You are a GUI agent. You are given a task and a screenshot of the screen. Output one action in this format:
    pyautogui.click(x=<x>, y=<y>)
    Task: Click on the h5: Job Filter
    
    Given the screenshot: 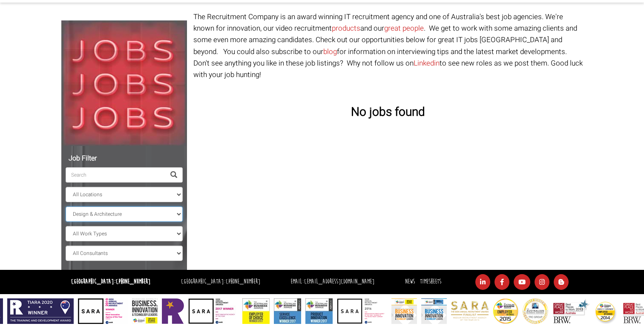 What is the action you would take?
    pyautogui.click(x=124, y=159)
    